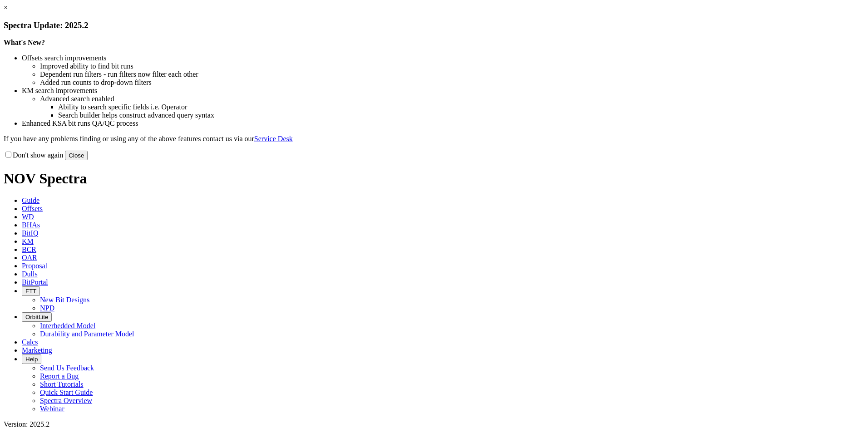  What do you see at coordinates (461, 116) in the screenshot?
I see `li: Search builder helps construct advanced query syntax` at bounding box center [461, 116].